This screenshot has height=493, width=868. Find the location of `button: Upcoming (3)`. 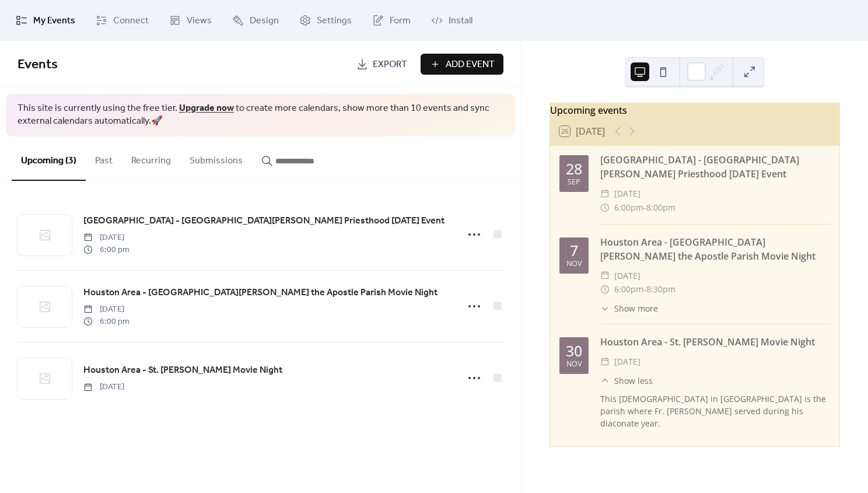

button: Upcoming (3) is located at coordinates (49, 159).